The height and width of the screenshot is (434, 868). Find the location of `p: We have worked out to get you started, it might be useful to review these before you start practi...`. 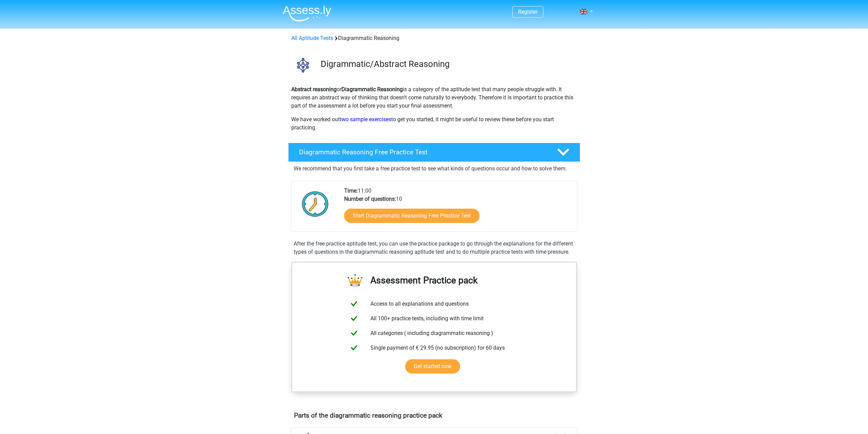

p: We have worked out to get you started, it might be useful to review these before you start practi... is located at coordinates (434, 124).